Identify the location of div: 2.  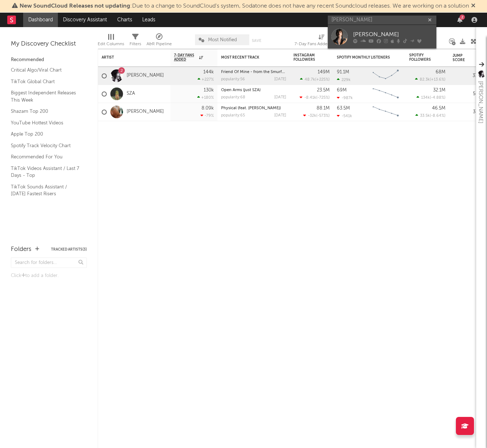
(462, 17).